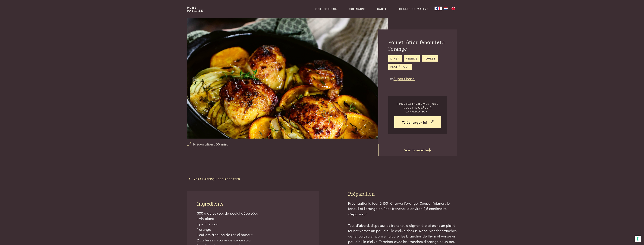 The width and height of the screenshot is (644, 245). I want to click on a: Super Simpel, so click(405, 78).